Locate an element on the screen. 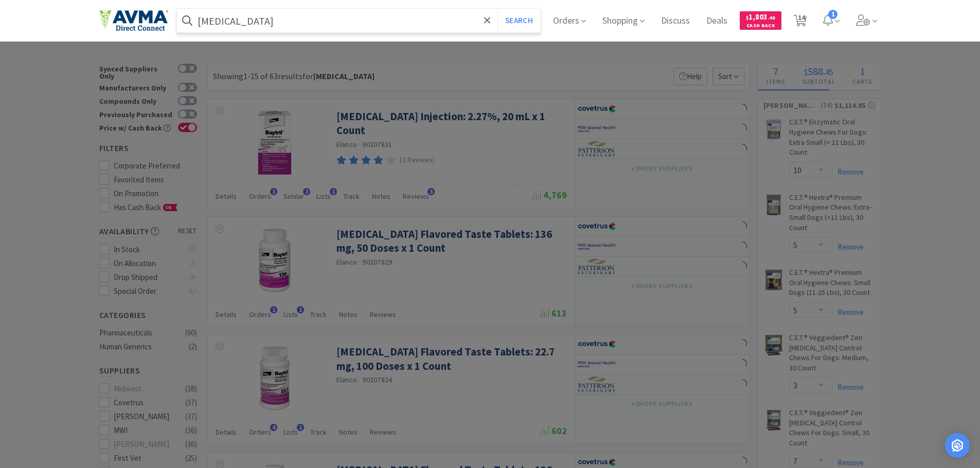 The image size is (980, 468). span: 1 is located at coordinates (833, 14).